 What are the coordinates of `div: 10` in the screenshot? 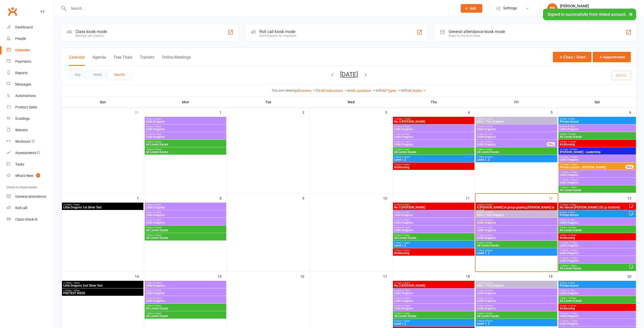 It's located at (388, 198).